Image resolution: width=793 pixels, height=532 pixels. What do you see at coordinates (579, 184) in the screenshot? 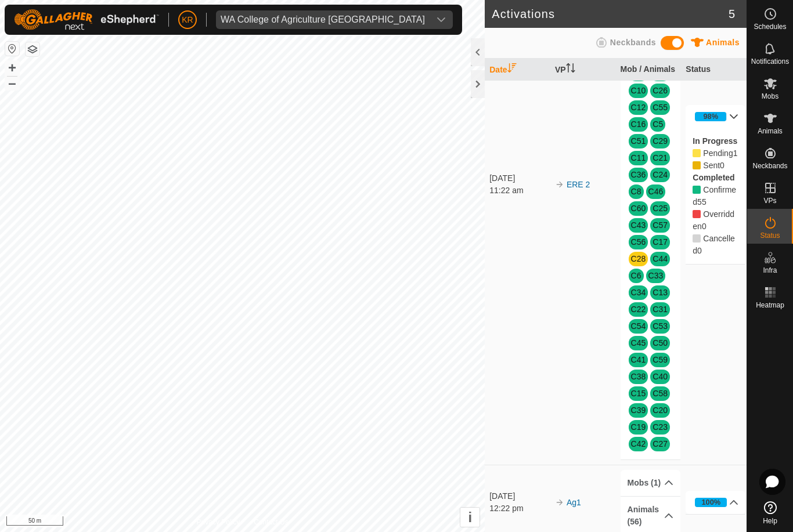
I see `a: ERE 2` at bounding box center [579, 184].